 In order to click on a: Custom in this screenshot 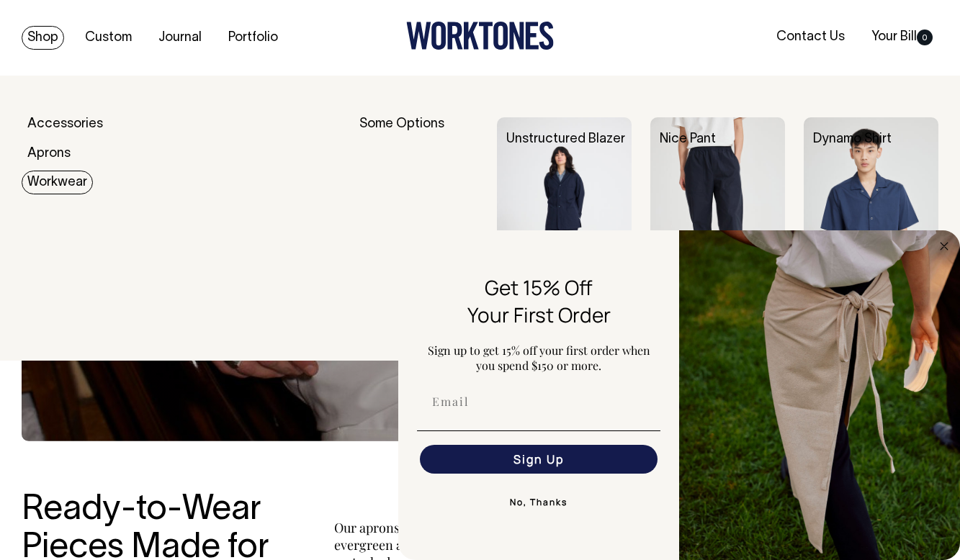, I will do `click(108, 38)`.